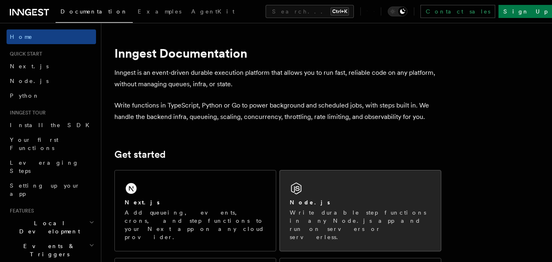  What do you see at coordinates (142, 202) in the screenshot?
I see `h2: Next.js` at bounding box center [142, 202].